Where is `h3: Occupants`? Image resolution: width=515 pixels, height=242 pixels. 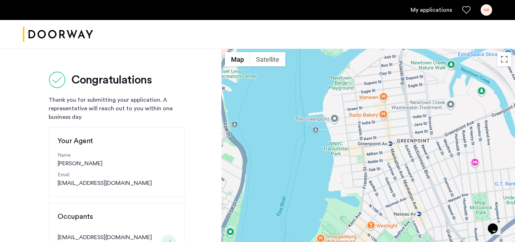 h3: Occupants is located at coordinates (117, 217).